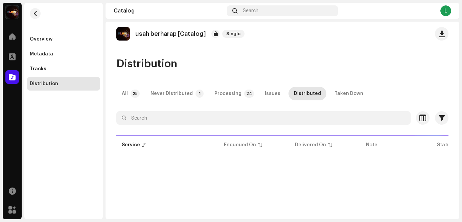  Describe the element at coordinates (446, 11) in the screenshot. I see `div: L` at that location.